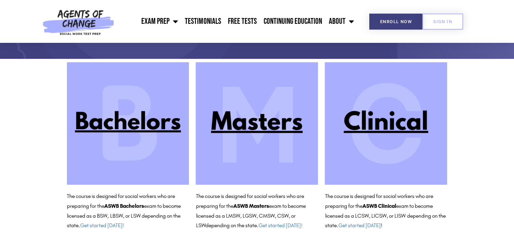  Describe the element at coordinates (292, 21) in the screenshot. I see `a: Continuing Education` at that location.